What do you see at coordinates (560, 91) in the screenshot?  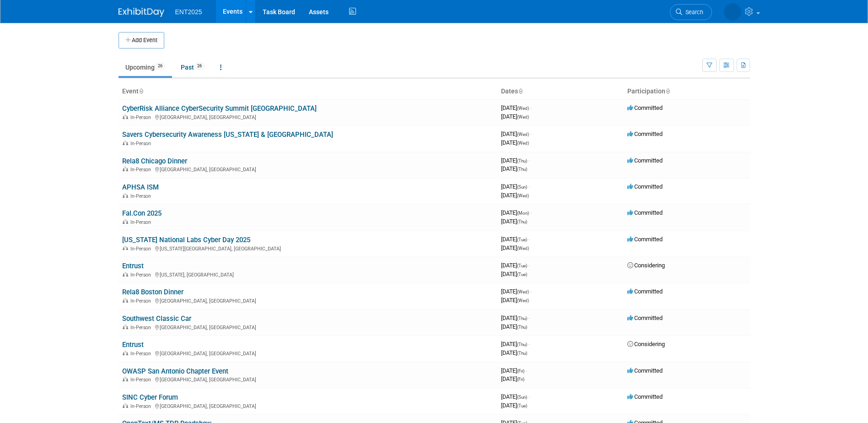 I see `th: Dates` at bounding box center [560, 91].